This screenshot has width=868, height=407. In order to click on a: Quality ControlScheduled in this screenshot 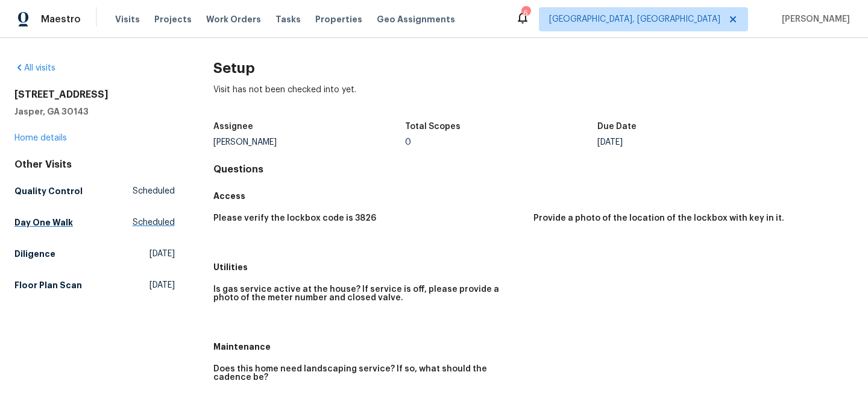, I will do `click(94, 191)`.